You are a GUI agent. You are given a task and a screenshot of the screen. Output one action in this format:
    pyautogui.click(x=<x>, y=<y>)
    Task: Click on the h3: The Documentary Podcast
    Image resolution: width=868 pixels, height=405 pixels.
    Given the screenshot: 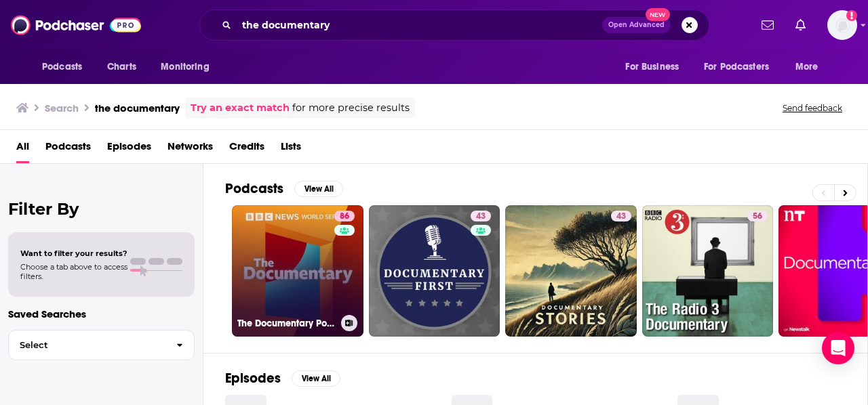 What is the action you would take?
    pyautogui.click(x=286, y=323)
    